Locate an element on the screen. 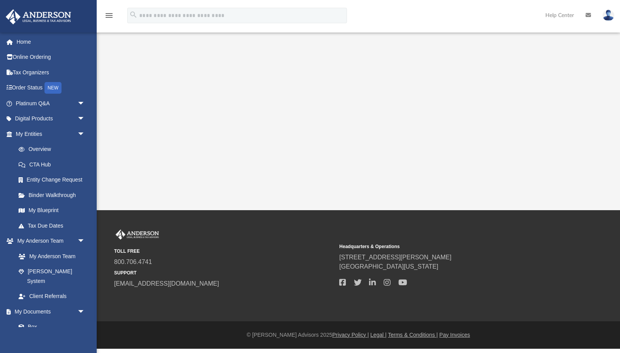  a: Home is located at coordinates (51, 42).